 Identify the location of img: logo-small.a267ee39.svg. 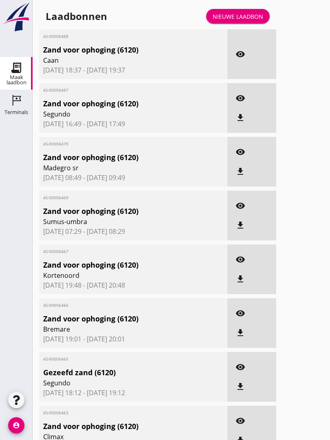
(16, 17).